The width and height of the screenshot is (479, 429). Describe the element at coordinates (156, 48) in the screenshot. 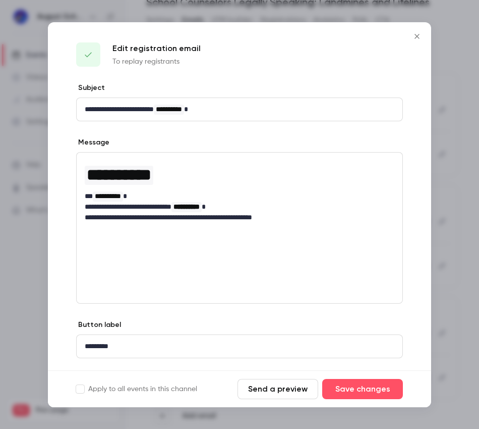

I see `p: Edit registration email` at that location.